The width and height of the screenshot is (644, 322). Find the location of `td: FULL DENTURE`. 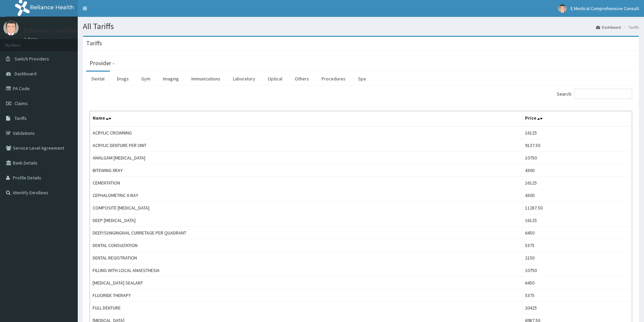

td: FULL DENTURE is located at coordinates (306, 308).